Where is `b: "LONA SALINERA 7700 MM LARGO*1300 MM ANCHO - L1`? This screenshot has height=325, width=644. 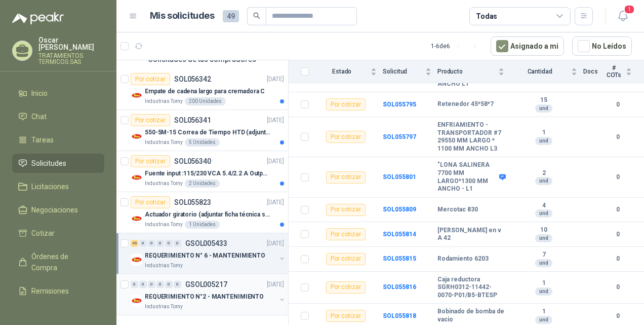
b: "LONA SALINERA 7700 MM LARGO*1300 MM ANCHO - L1 is located at coordinates (466, 177).